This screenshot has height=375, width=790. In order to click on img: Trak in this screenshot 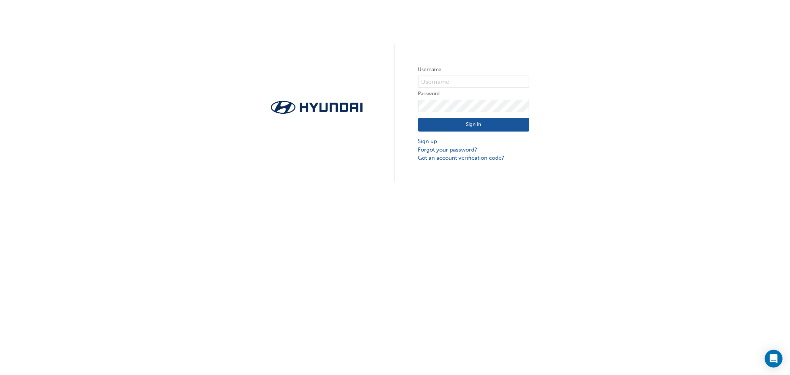, I will do `click(317, 107)`.